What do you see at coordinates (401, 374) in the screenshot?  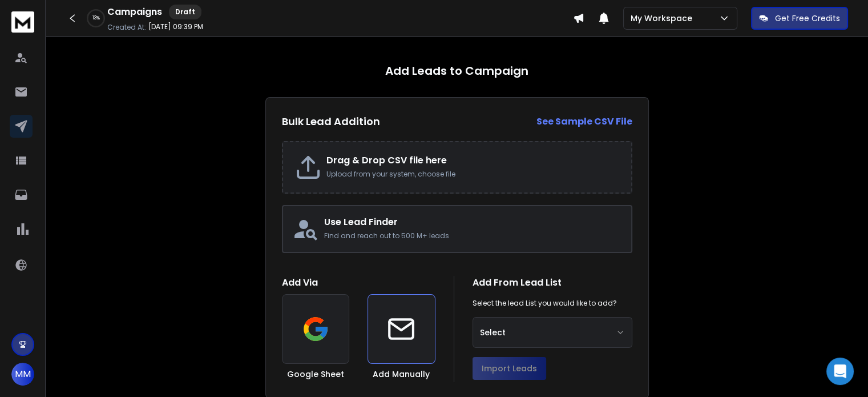 I see `h3: Add Manually` at bounding box center [401, 374].